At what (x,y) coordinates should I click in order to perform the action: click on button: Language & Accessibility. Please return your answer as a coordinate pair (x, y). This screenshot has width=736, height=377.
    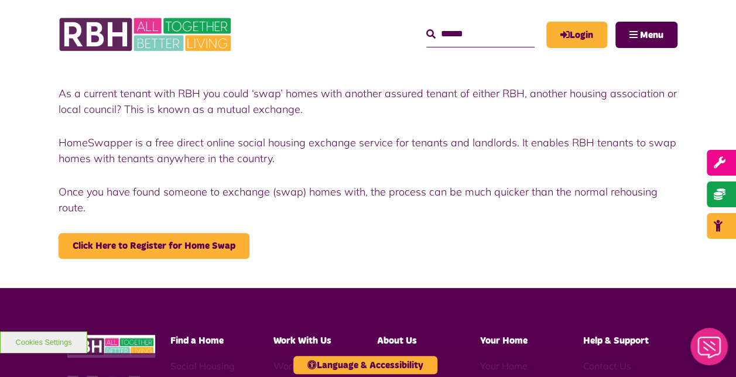
    Looking at the image, I should click on (366, 365).